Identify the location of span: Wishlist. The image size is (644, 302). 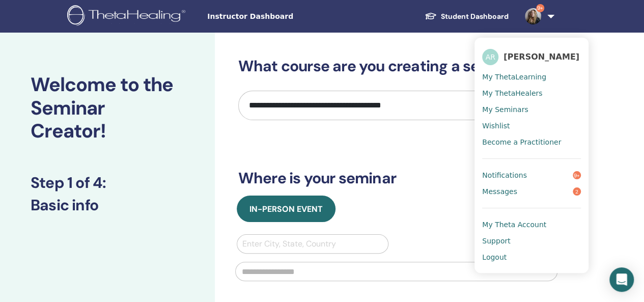
(496, 126).